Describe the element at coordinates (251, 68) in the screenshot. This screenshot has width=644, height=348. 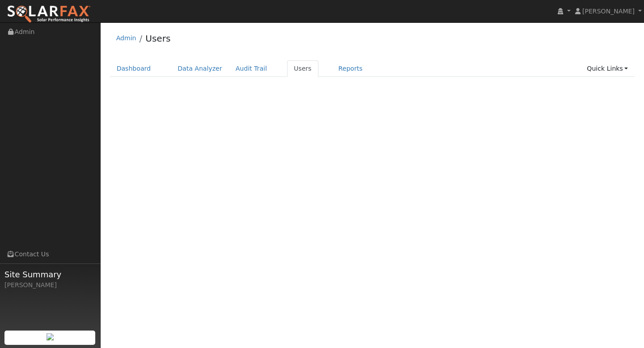
I see `a: Audit Trail` at that location.